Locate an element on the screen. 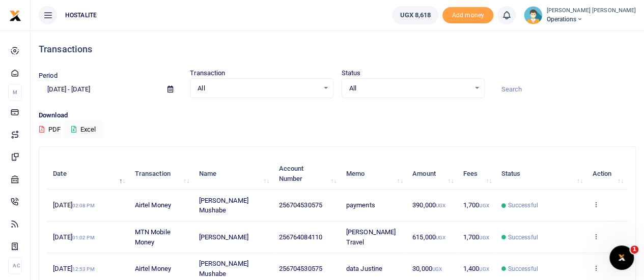 The image size is (644, 280). span: HOSTALITE is located at coordinates (81, 15).